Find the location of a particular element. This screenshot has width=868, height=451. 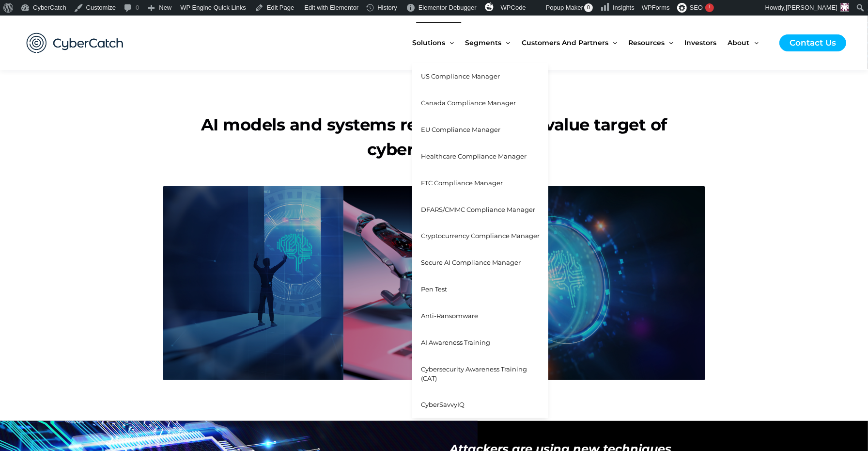

a: EU Compliance Manager is located at coordinates (480, 129).